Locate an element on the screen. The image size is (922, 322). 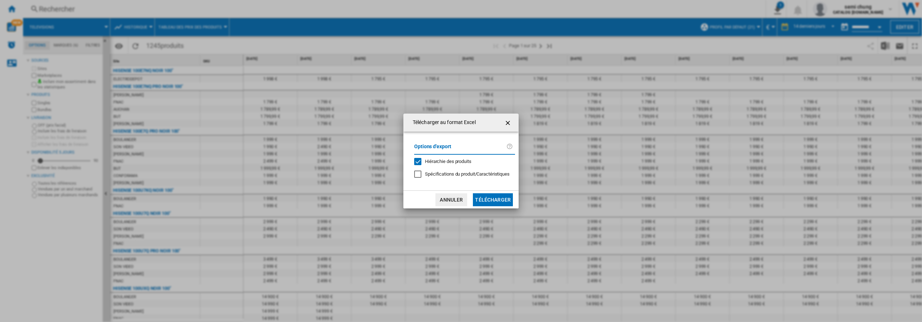
md-checkbox: Hiérarchie des produits is located at coordinates (462, 161).